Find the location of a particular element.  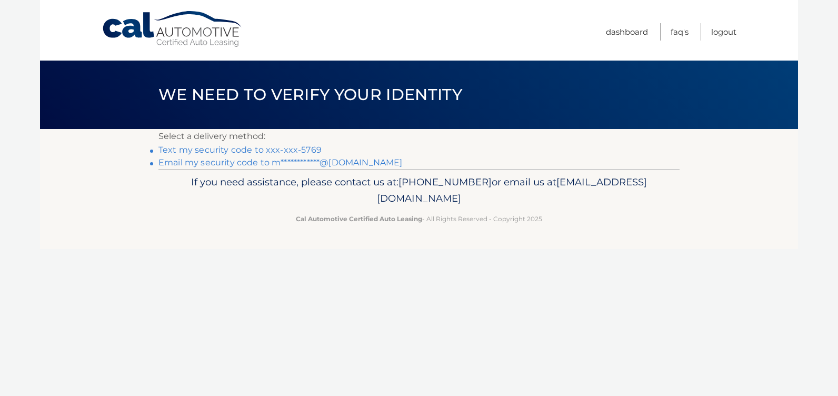

strong: Cal Automotive Certified Auto Leasing is located at coordinates (359, 218).